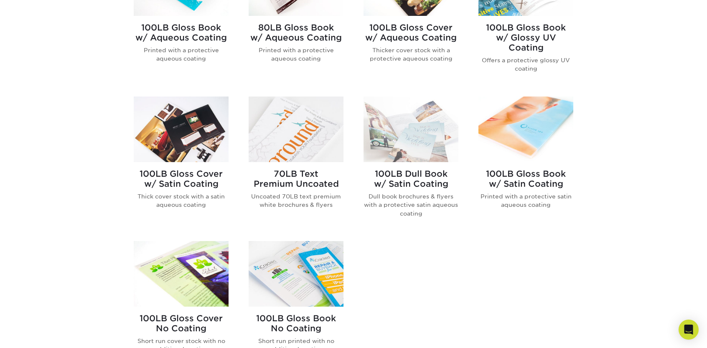  What do you see at coordinates (525, 179) in the screenshot?
I see `h2: 100LB Gloss Book w/ Satin Coating` at bounding box center [525, 179].